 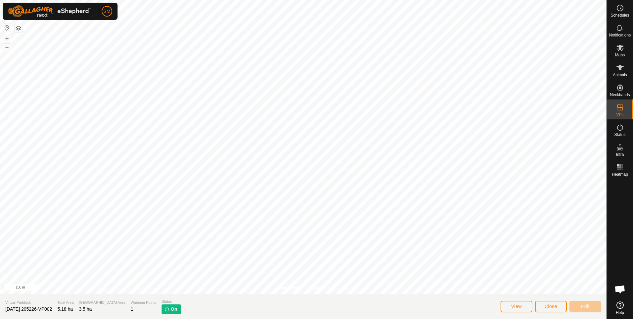 I want to click on span: Help, so click(x=620, y=312).